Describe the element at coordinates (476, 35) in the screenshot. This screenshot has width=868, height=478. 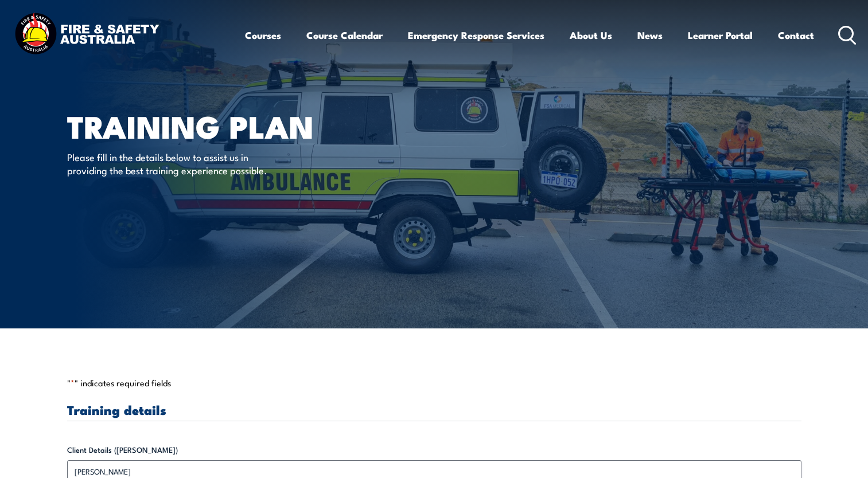
I see `a: Emergency Response Services` at that location.